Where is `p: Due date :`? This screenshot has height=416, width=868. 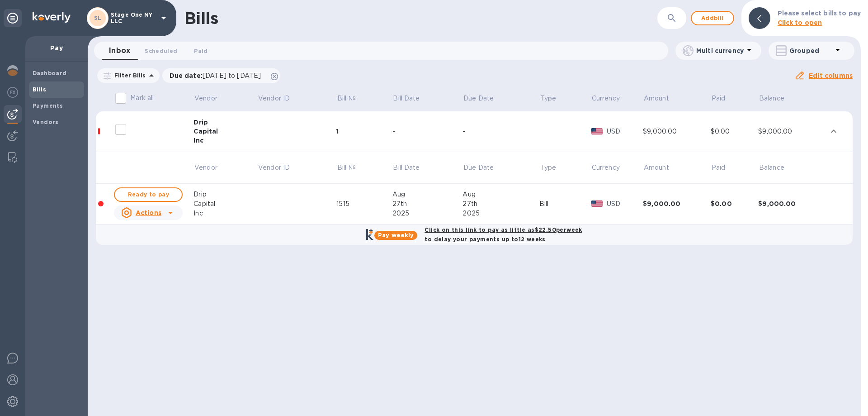
p: Due date : is located at coordinates (218, 76).